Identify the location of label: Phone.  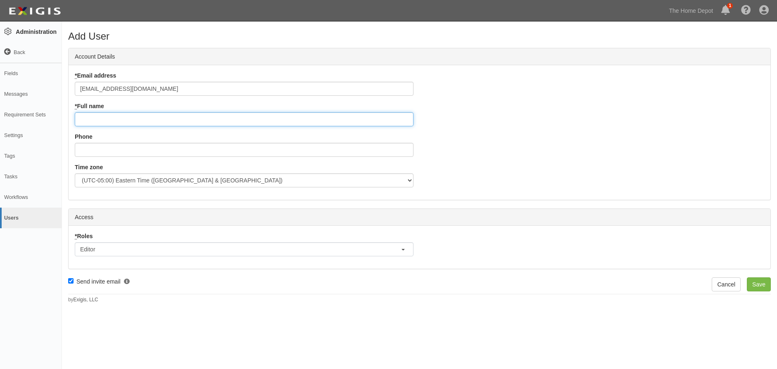
(83, 137).